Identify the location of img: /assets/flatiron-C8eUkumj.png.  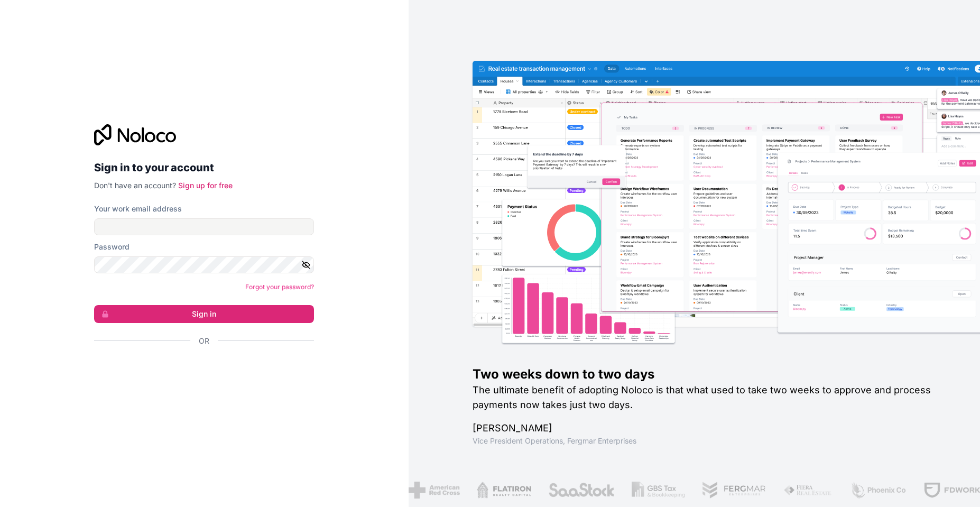
(504, 490).